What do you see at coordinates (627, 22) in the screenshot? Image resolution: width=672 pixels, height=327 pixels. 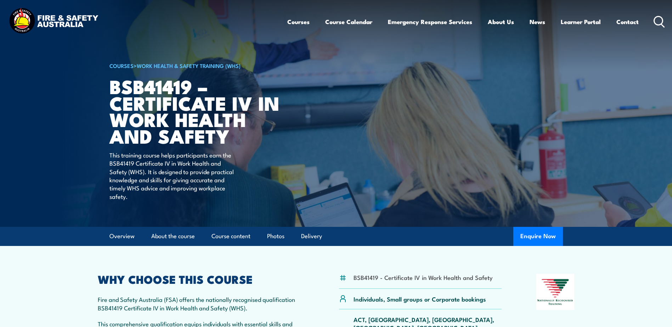 I see `a: Contact` at bounding box center [627, 22].